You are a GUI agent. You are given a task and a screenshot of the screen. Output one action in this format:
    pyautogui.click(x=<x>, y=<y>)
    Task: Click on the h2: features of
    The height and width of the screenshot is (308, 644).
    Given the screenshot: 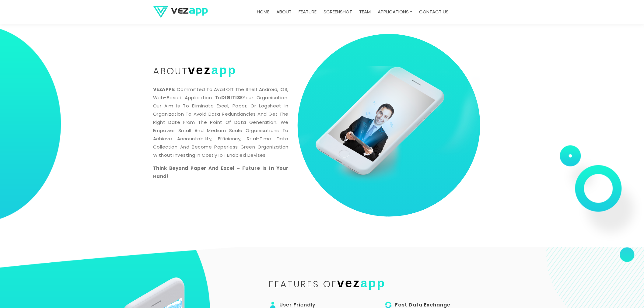 What is the action you would take?
    pyautogui.click(x=380, y=284)
    